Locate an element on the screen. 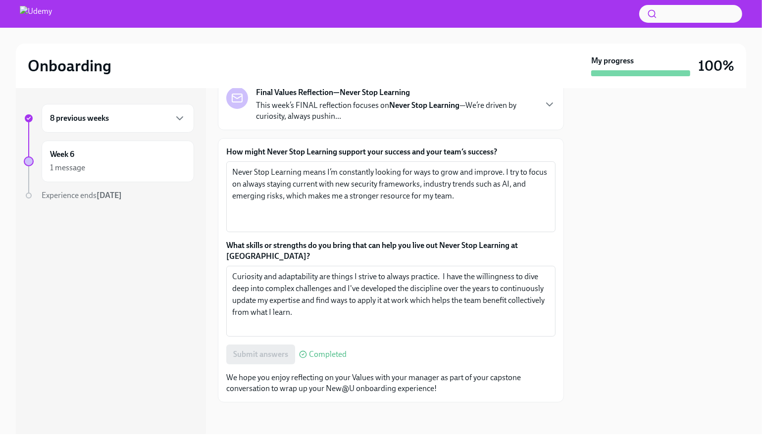 Image resolution: width=762 pixels, height=444 pixels. span: Completed is located at coordinates (328, 355).